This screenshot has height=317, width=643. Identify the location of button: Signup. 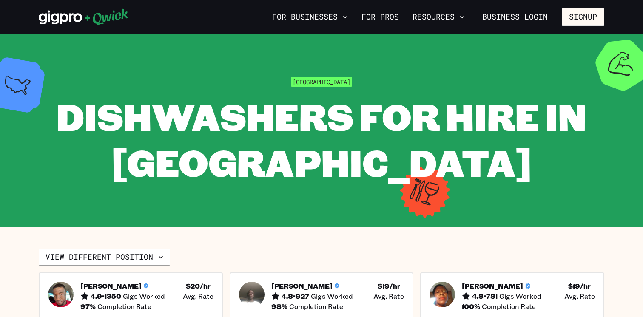
(583, 17).